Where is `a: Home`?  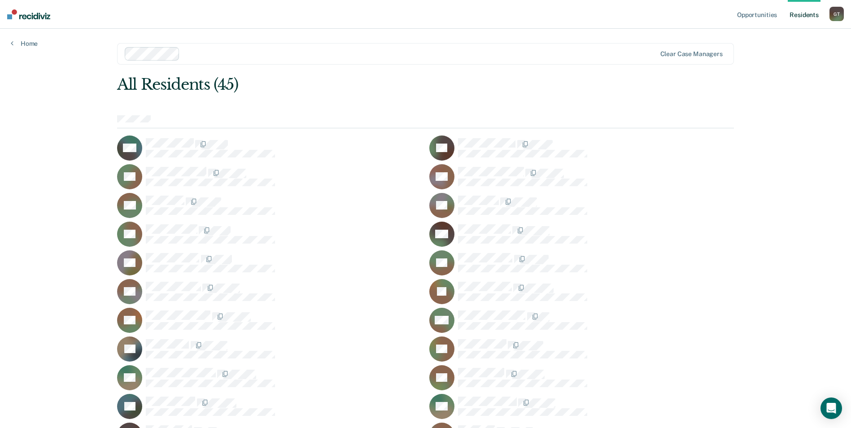
a: Home is located at coordinates (24, 44).